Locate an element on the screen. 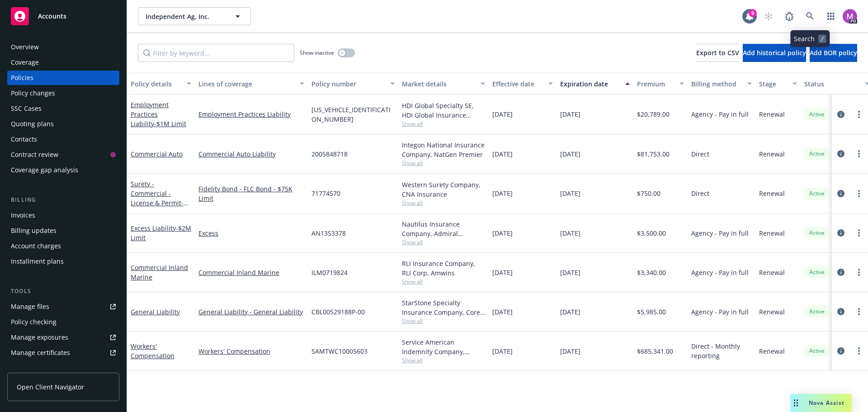 This screenshot has height=412, width=868. a: General Liability is located at coordinates (155, 311).